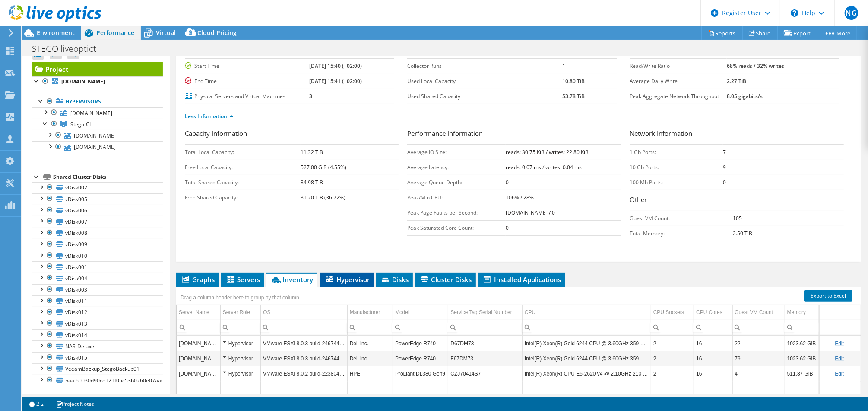 This screenshot has height=411, width=868. Describe the element at coordinates (797, 33) in the screenshot. I see `a: Export` at that location.